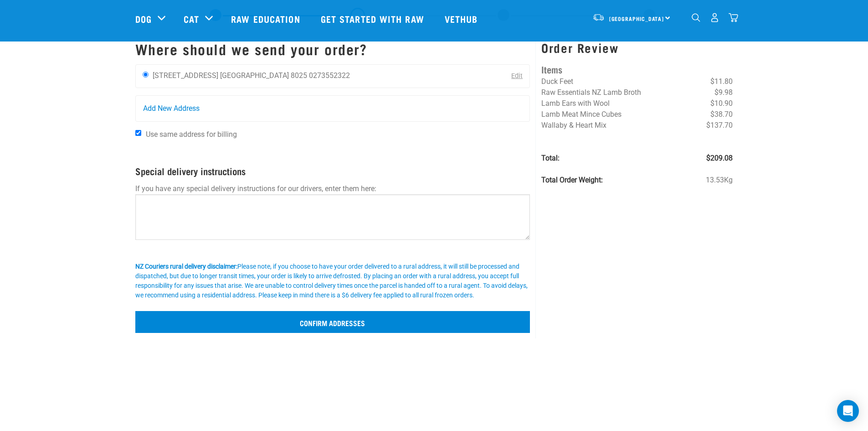  I want to click on span: $10.90, so click(721, 103).